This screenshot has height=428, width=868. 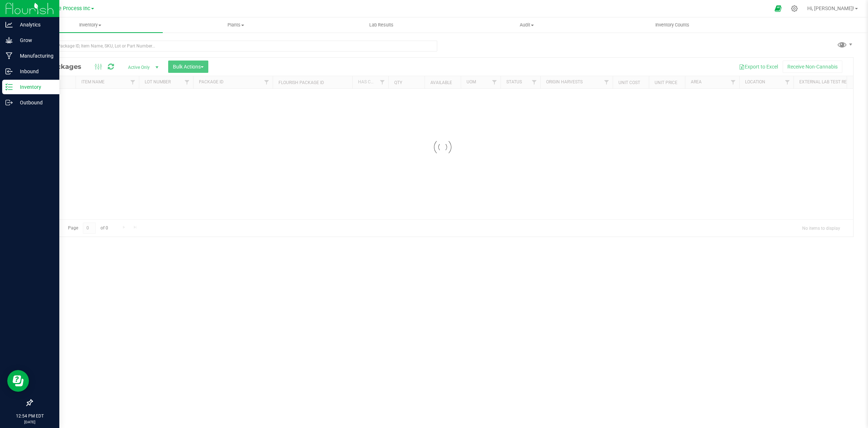 What do you see at coordinates (235, 46) in the screenshot?
I see `input: Search Package ID, Item Name, SKU, Lot or Part Number...` at bounding box center [235, 46].